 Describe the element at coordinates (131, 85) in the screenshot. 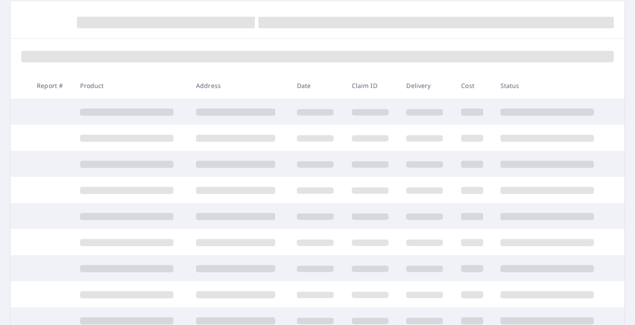

I see `th: Product` at that location.